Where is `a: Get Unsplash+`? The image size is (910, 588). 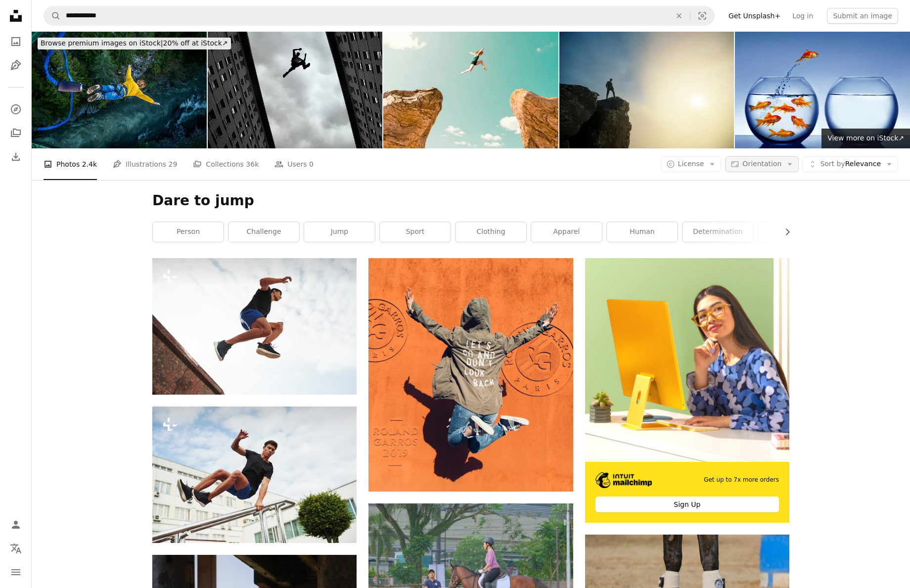
a: Get Unsplash+ is located at coordinates (754, 16).